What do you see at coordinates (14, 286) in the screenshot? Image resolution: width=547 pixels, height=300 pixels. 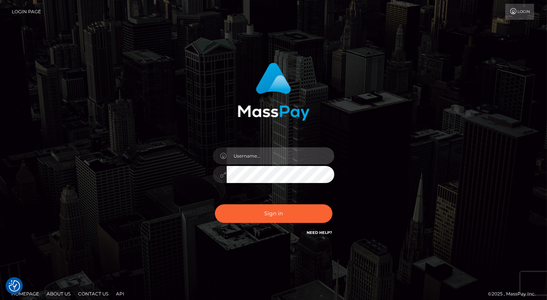 I see `img: Revisit consent button` at bounding box center [14, 286].